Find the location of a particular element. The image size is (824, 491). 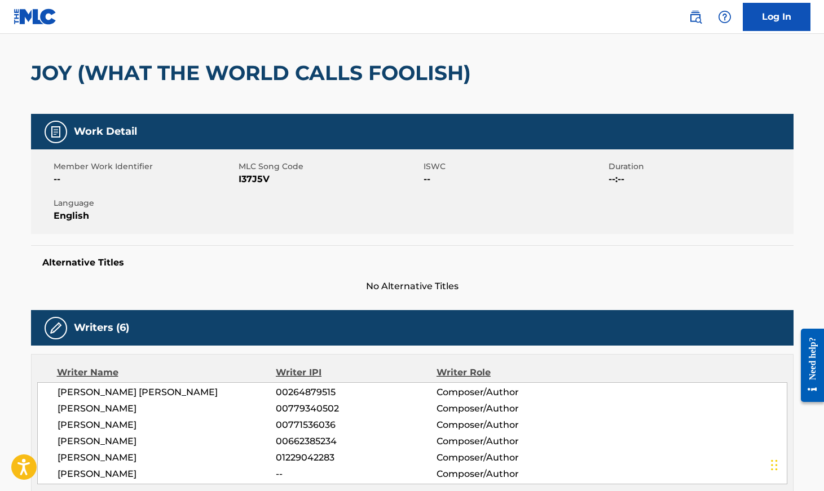

span: English is located at coordinates (144, 216).